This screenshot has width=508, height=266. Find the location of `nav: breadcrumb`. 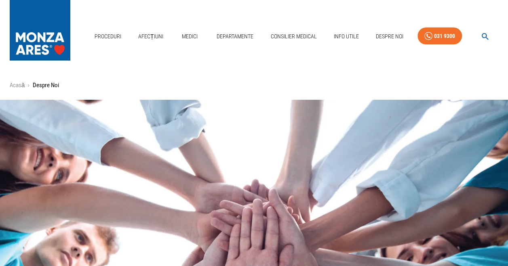

nav: breadcrumb is located at coordinates (254, 85).